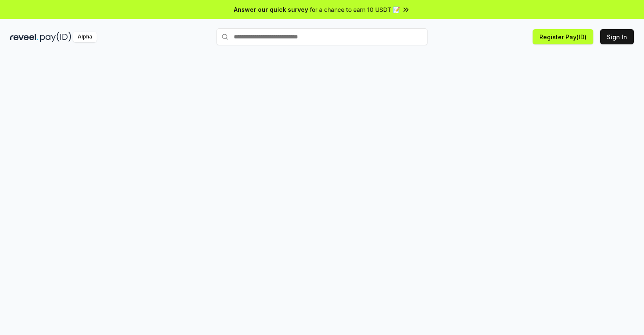 The height and width of the screenshot is (335, 644). Describe the element at coordinates (355, 9) in the screenshot. I see `span: for a chance to earn 10 USDT 📝` at that location.